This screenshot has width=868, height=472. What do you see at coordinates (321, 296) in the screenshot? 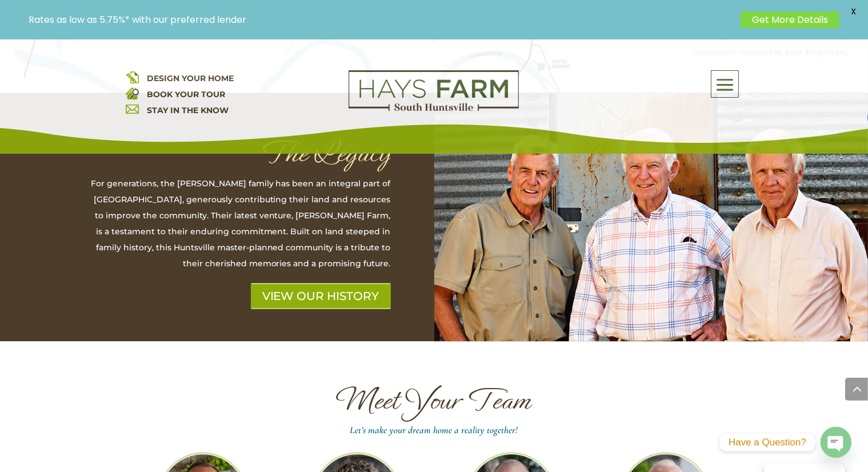
I see `a: VIEW OUR HISTORY` at bounding box center [321, 296].